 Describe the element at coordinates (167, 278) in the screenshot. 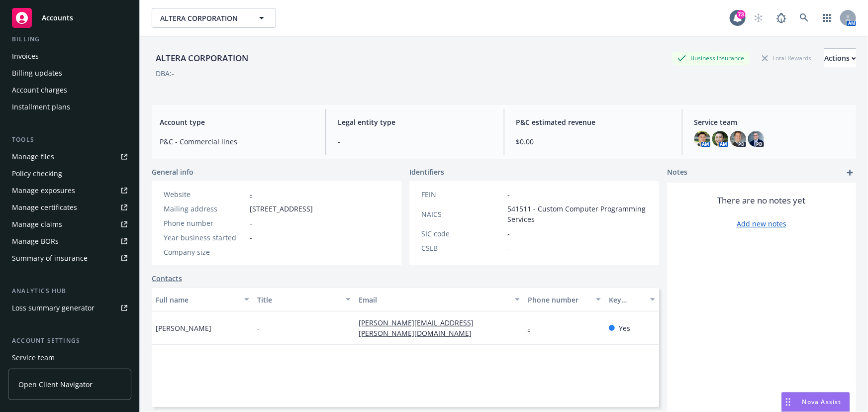

I see `a: Contacts` at that location.